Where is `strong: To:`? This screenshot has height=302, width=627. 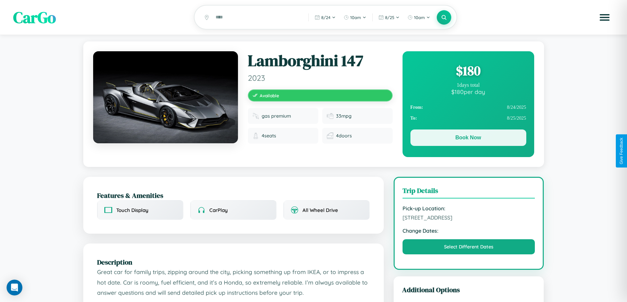 strong: To: is located at coordinates (413, 118).